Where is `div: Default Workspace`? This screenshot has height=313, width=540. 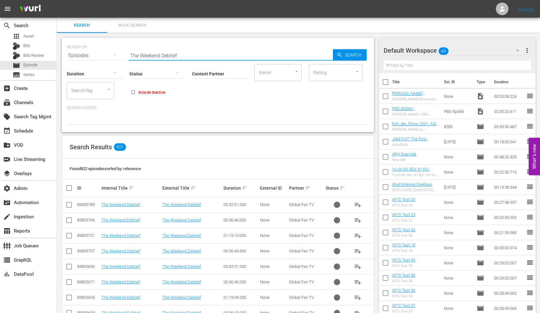
div: Default Workspace is located at coordinates (454, 50).